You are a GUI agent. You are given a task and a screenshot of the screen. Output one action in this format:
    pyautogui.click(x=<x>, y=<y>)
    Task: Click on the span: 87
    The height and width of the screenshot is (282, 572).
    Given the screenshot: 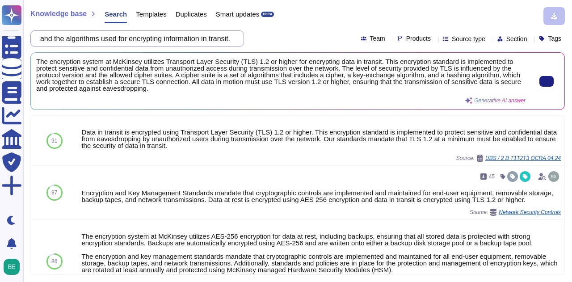 What is the action you would take?
    pyautogui.click(x=54, y=193)
    